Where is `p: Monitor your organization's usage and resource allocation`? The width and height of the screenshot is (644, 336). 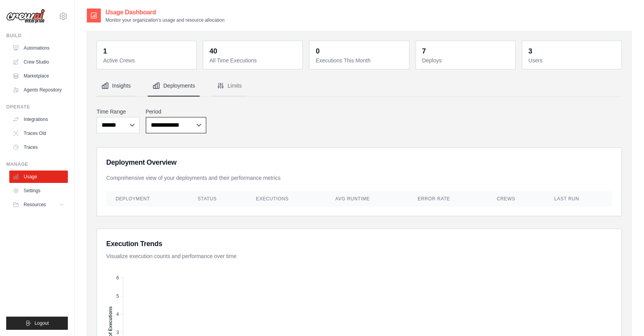 p: Monitor your organization's usage and resource allocation is located at coordinates (165, 20).